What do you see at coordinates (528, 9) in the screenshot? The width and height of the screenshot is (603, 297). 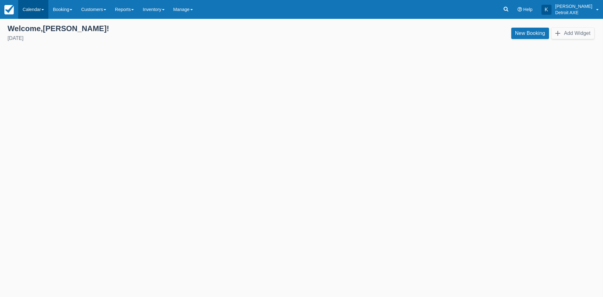 I see `span: Help` at bounding box center [528, 9].